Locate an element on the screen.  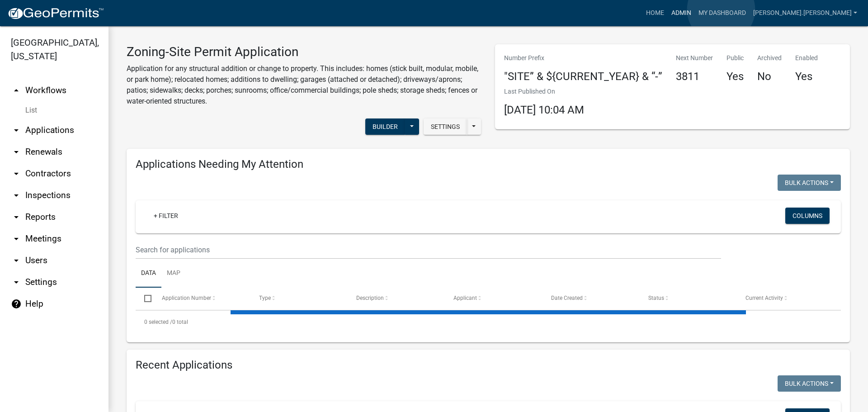
span: Applicant is located at coordinates (465, 298).